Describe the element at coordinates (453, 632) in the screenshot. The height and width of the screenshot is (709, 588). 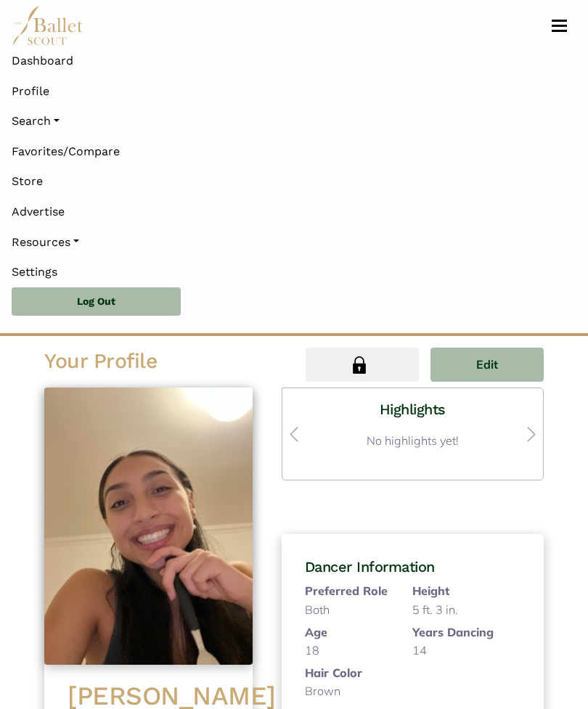
I see `b: Years Dancing` at that location.